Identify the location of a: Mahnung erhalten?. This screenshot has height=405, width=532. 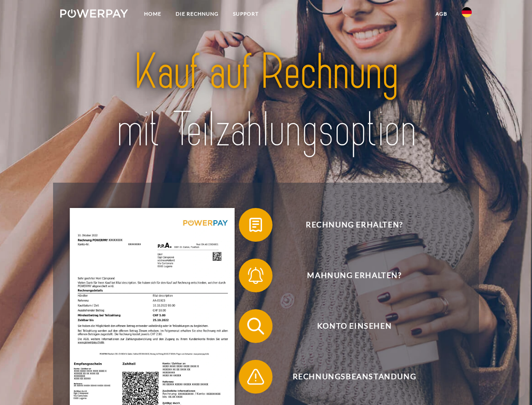
(348, 276).